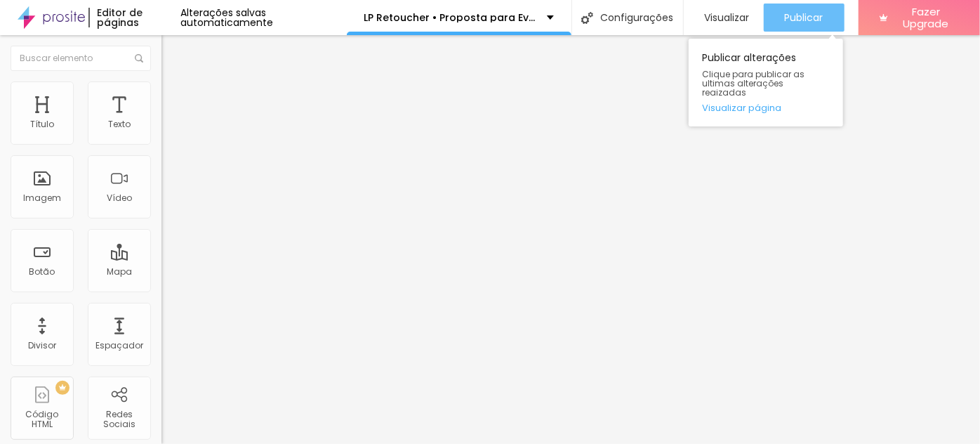  Describe the element at coordinates (119, 198) in the screenshot. I see `div: Vídeo` at that location.